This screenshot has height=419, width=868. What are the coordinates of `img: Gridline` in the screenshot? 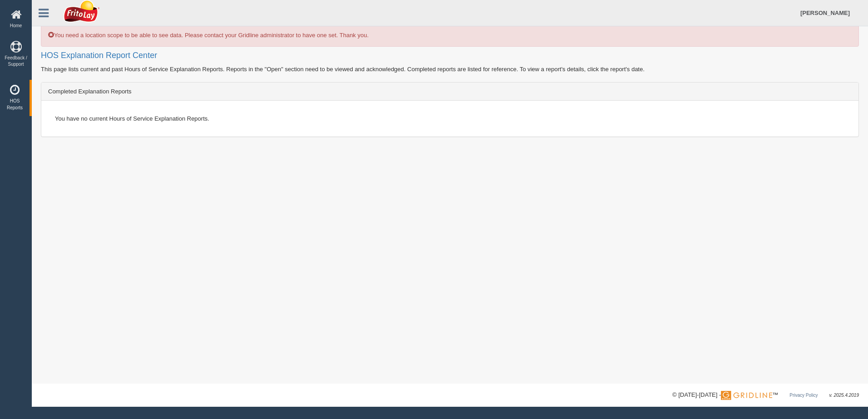 It's located at (747, 395).